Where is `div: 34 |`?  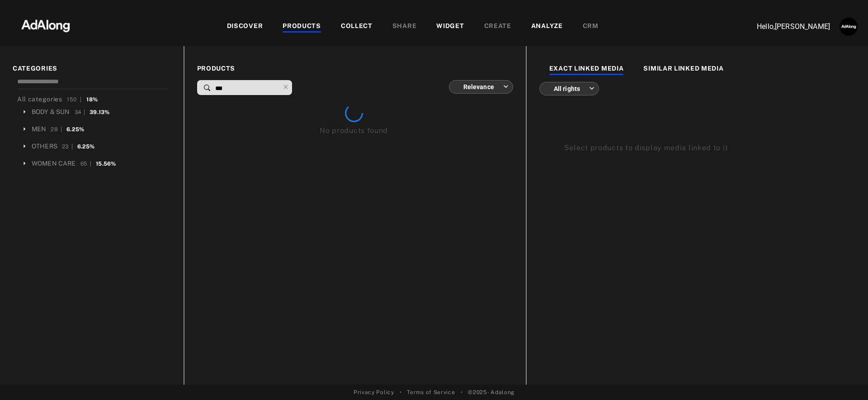
div: 34 | is located at coordinates (80, 113).